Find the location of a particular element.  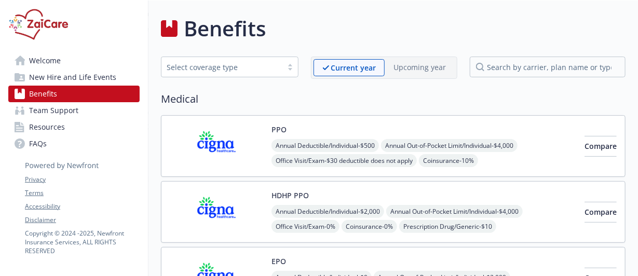

a: Benefits is located at coordinates (74, 94).